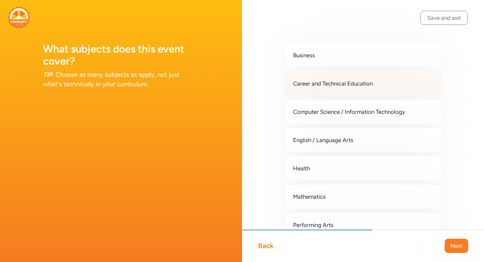  Describe the element at coordinates (121, 55) in the screenshot. I see `h1: What subjects does this event cover?` at that location.